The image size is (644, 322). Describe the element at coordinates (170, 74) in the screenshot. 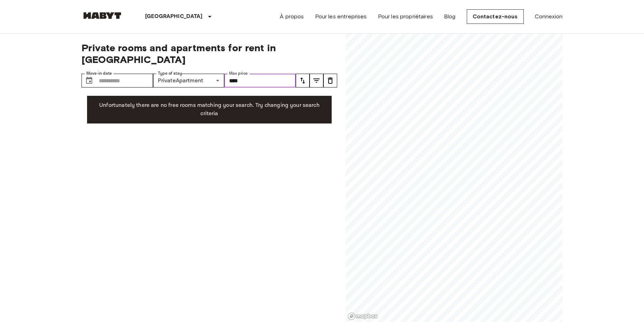

I see `label: Type of stay` at that location.